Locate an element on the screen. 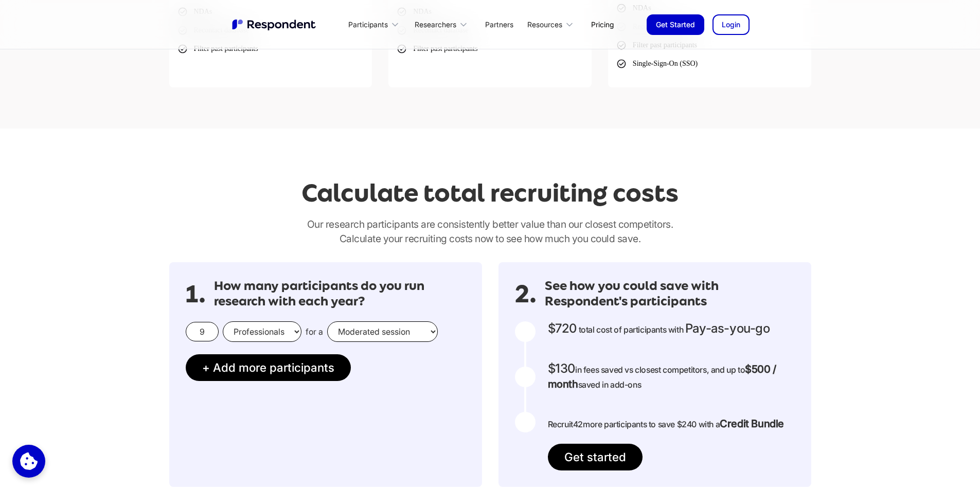 Image resolution: width=980 pixels, height=490 pixels. span: for a is located at coordinates (314, 332).